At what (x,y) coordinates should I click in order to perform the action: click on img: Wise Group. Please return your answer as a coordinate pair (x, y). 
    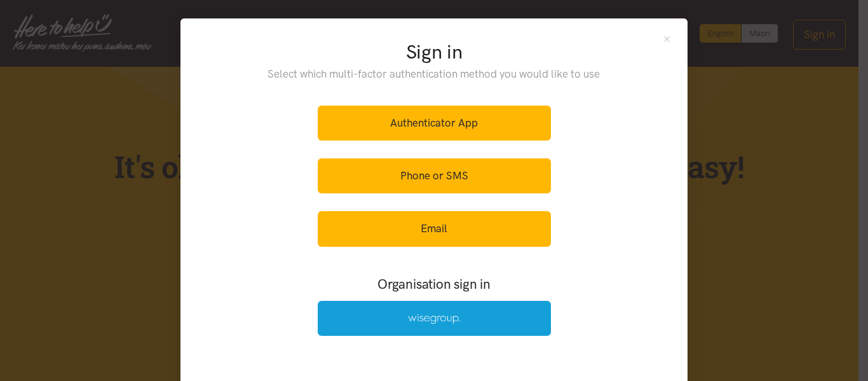
    Looking at the image, I should click on (434, 319).